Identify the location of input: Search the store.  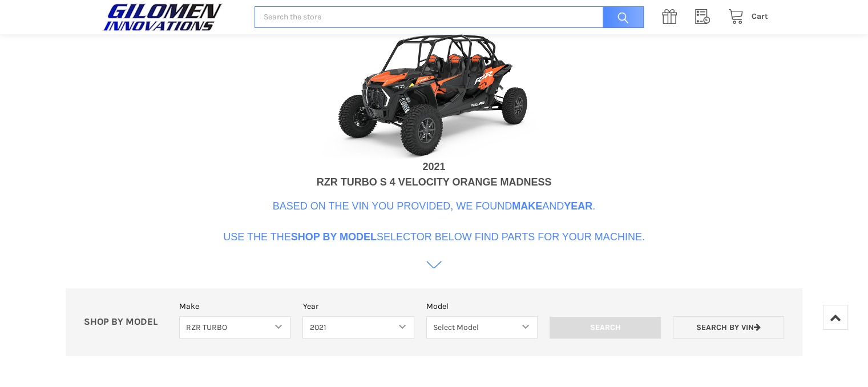
(449, 17).